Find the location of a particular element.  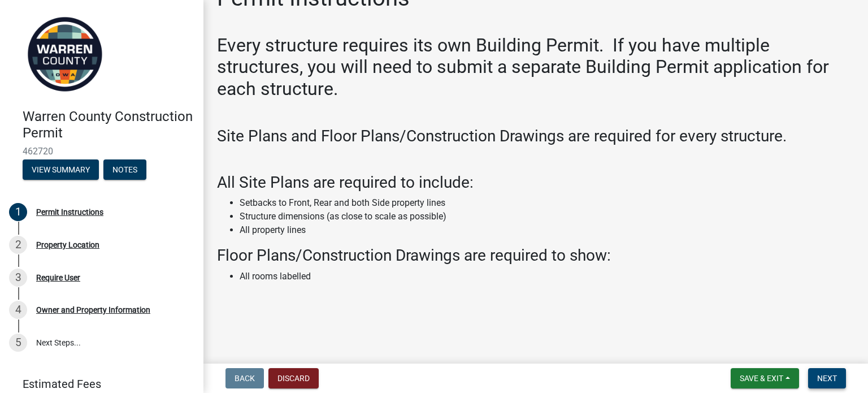

li: Structure dimensions (as close to scale as possible) is located at coordinates (547, 216).